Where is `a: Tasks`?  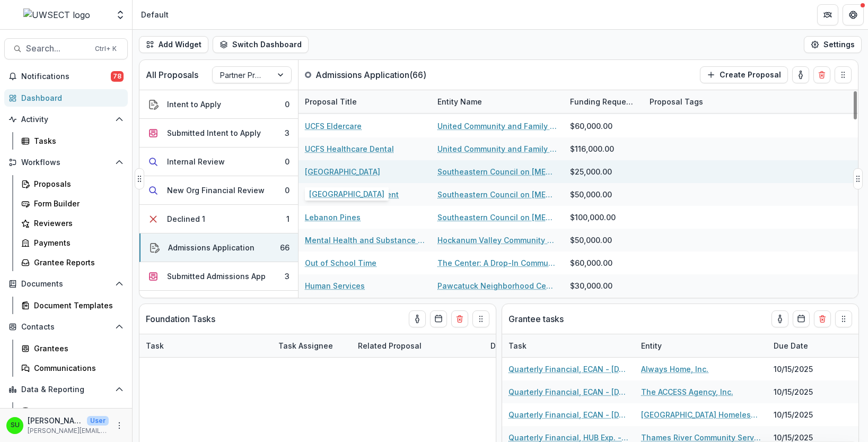
a: Tasks is located at coordinates (73, 140).